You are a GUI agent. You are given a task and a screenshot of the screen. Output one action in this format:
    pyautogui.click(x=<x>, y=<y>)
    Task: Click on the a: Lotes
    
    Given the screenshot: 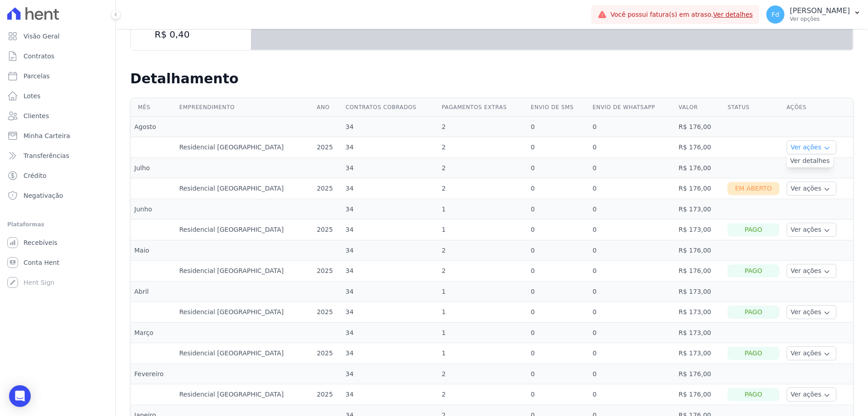 What is the action you would take?
    pyautogui.click(x=58, y=96)
    